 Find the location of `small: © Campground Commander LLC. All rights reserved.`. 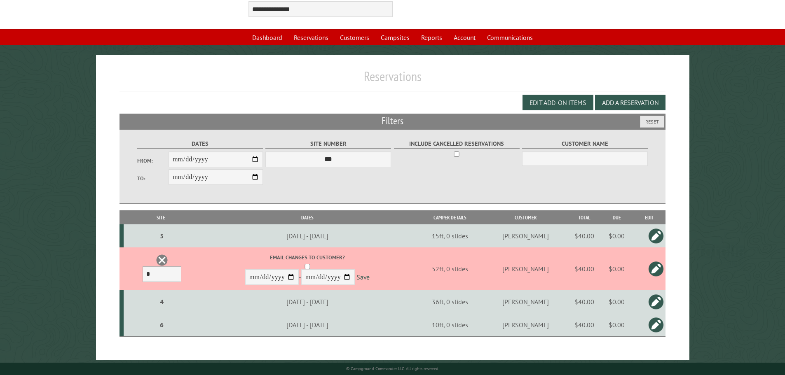

small: © Campground Commander LLC. All rights reserved. is located at coordinates (393, 369).